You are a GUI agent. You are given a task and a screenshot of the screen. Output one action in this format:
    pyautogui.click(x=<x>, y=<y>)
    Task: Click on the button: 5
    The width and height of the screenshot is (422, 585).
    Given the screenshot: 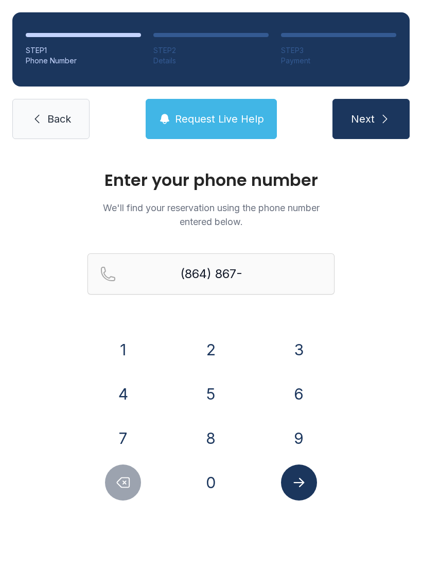 What is the action you would take?
    pyautogui.click(x=211, y=394)
    